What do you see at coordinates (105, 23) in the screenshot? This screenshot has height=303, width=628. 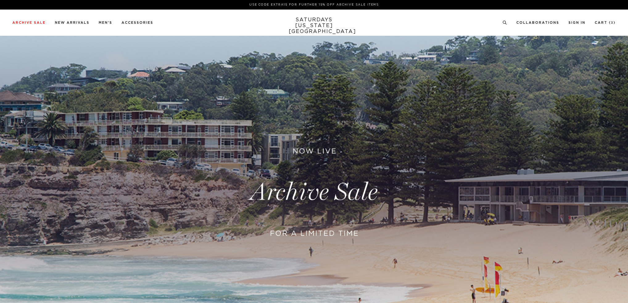 I see `a: Men's` at bounding box center [105, 23].